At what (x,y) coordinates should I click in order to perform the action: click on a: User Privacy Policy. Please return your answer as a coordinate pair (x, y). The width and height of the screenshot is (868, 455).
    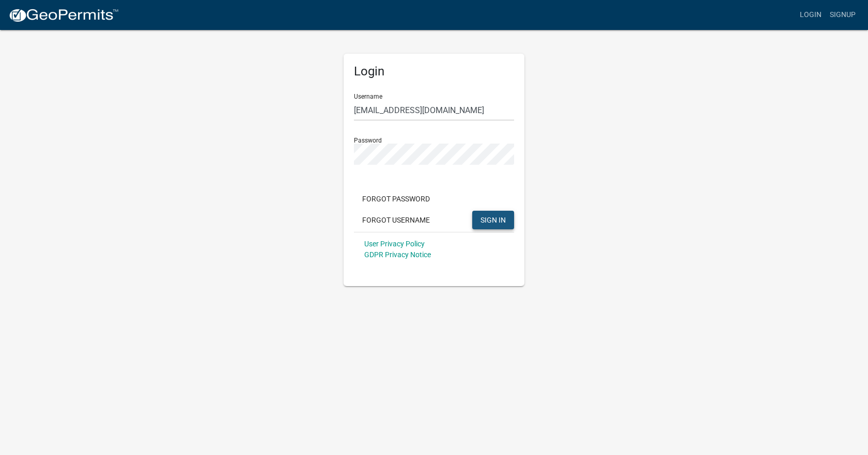
    Looking at the image, I should click on (394, 244).